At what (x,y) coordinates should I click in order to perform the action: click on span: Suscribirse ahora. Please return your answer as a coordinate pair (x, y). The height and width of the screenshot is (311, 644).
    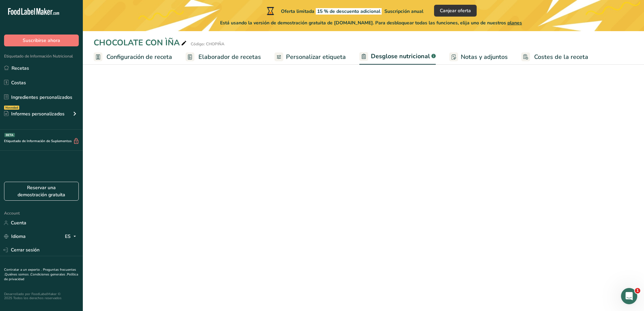
    Looking at the image, I should click on (41, 40).